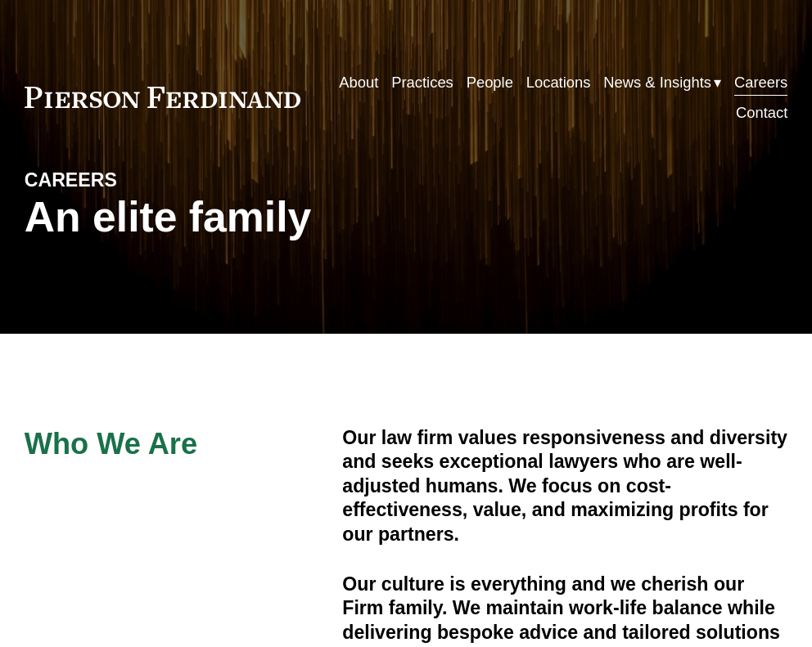  What do you see at coordinates (662, 82) in the screenshot?
I see `a: folder dropdown` at bounding box center [662, 82].